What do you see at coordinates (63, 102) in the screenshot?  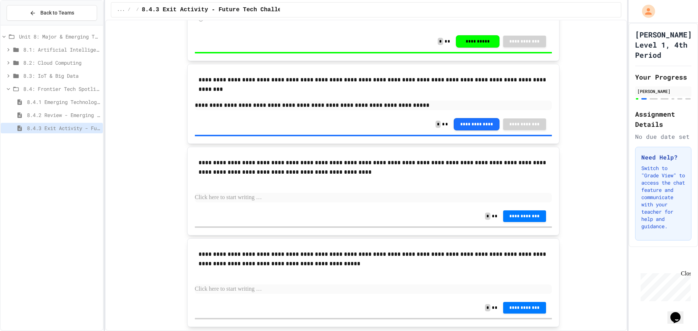 I see `span: 8.4.1 Emerging Technologies: Shaping Our Digital Future` at bounding box center [63, 102].